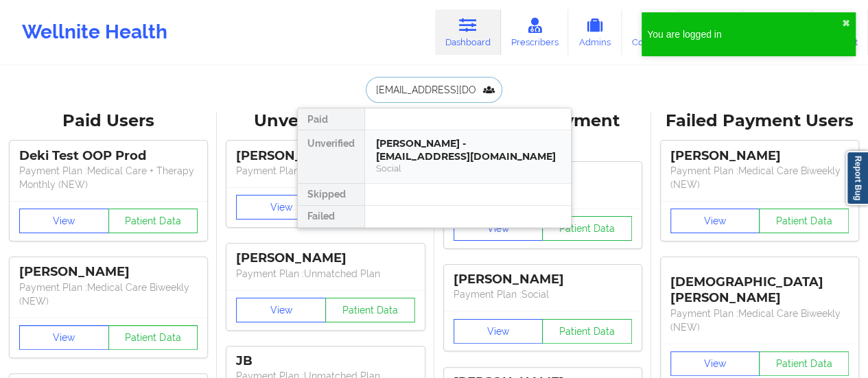 The height and width of the screenshot is (378, 868). Describe the element at coordinates (468, 168) in the screenshot. I see `div: Social` at that location.